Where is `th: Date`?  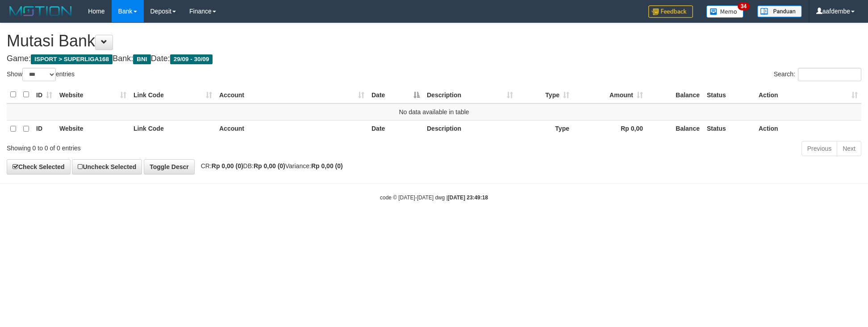
th: Date is located at coordinates (395, 129).